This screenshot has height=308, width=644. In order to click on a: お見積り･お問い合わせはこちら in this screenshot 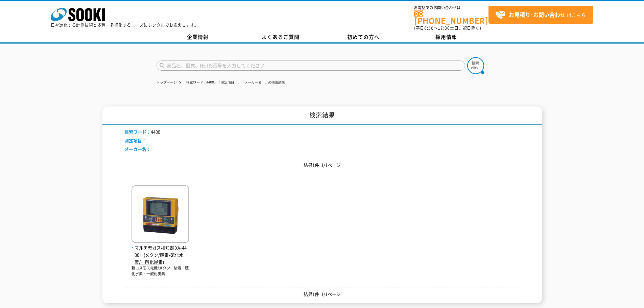, I will do `click(541, 15)`.